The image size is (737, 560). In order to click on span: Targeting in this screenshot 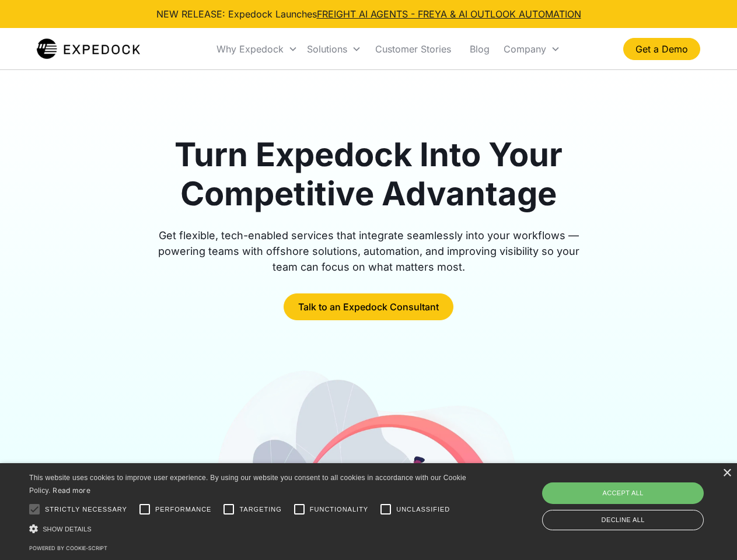, I will do `click(260, 509)`.